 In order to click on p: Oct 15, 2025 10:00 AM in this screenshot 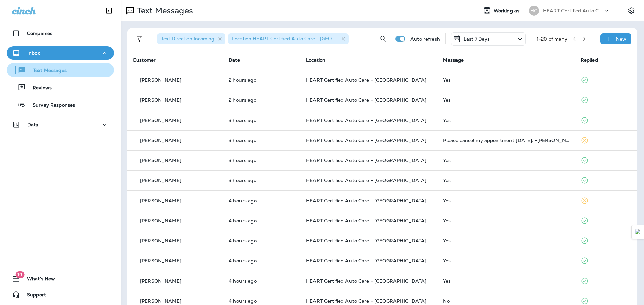, I will do `click(262, 120)`.